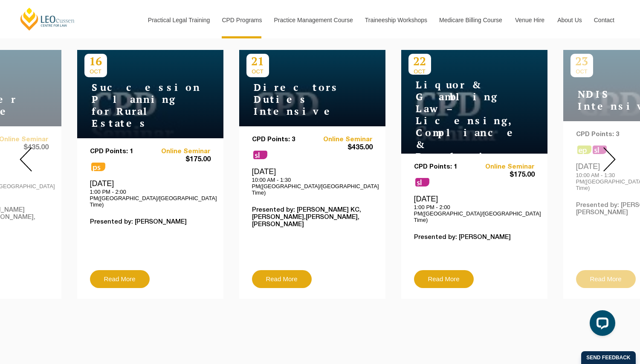  Describe the element at coordinates (98, 167) in the screenshot. I see `span: ps` at that location.